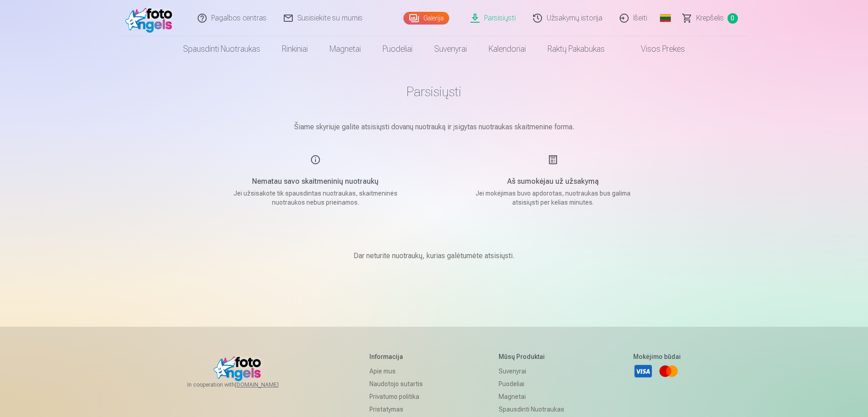  I want to click on img: /fa2, so click(151, 19).